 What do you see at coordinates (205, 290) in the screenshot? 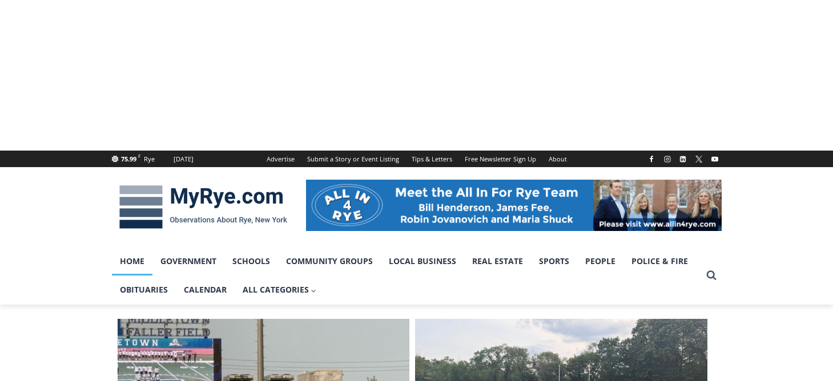
I see `a: Calendar` at bounding box center [205, 290].